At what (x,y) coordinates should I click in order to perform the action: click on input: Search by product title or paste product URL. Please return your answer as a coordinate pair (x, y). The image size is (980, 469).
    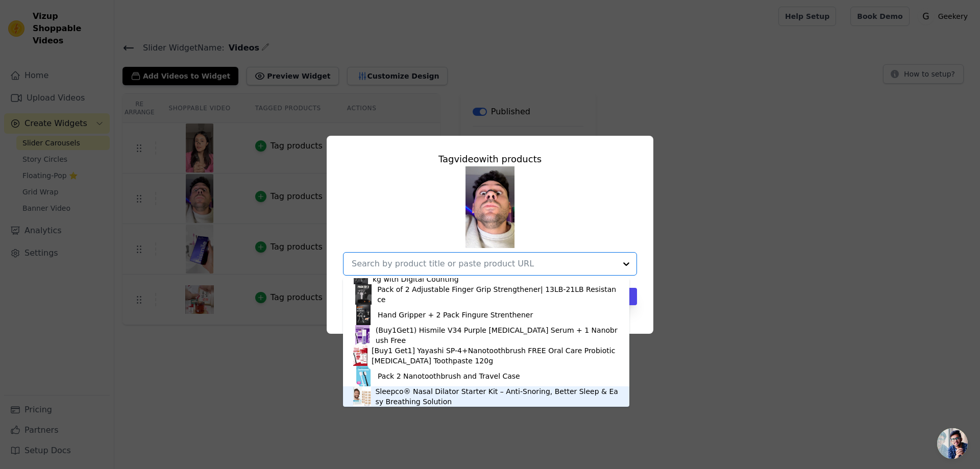
    Looking at the image, I should click on (484, 263).